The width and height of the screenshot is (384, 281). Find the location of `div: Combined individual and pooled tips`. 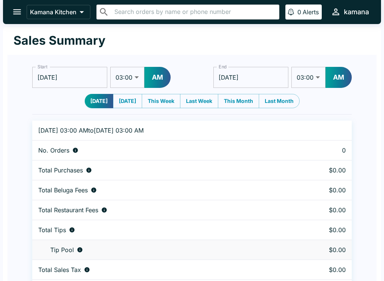

div: Combined individual and pooled tips is located at coordinates (161, 230).